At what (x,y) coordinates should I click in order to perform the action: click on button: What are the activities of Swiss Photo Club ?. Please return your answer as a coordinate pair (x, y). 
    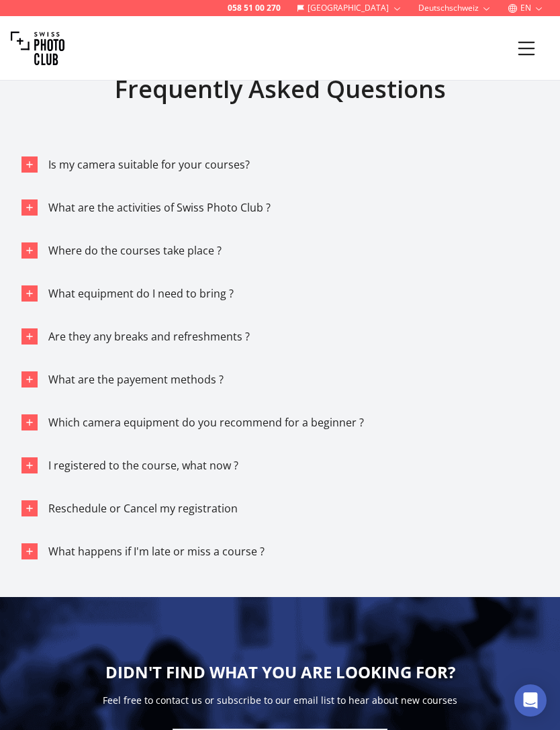
    Looking at the image, I should click on (280, 207).